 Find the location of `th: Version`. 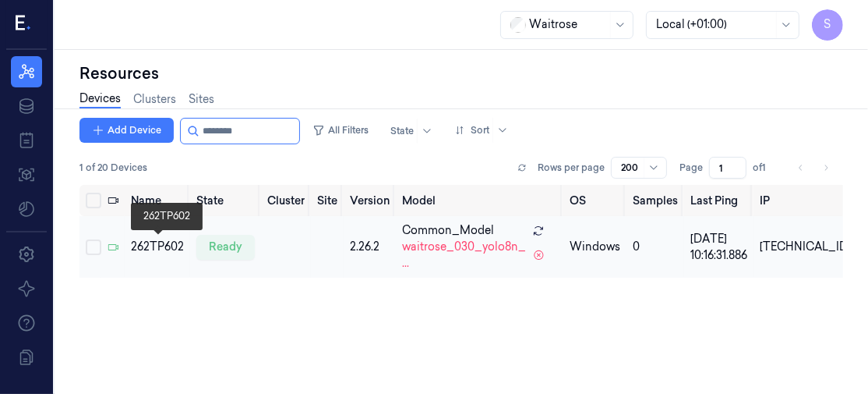

th: Version is located at coordinates (369, 201).